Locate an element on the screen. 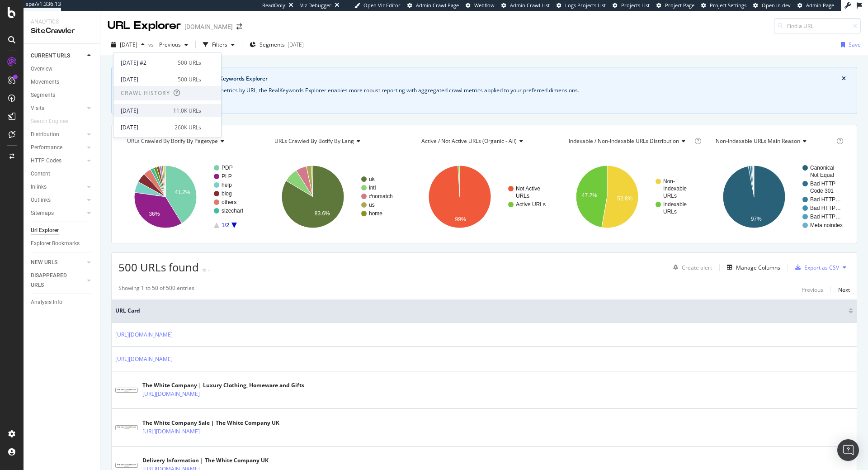  text: Canonical is located at coordinates (822, 168).